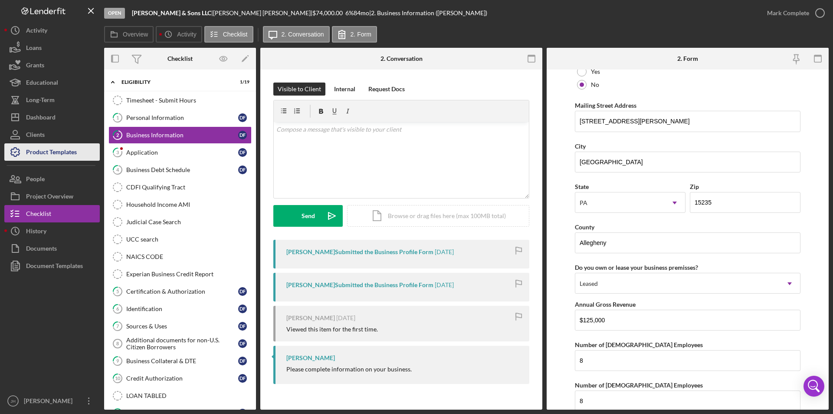 This screenshot has height=414, width=833. What do you see at coordinates (182, 309) in the screenshot?
I see `div: Identification` at bounding box center [182, 309].